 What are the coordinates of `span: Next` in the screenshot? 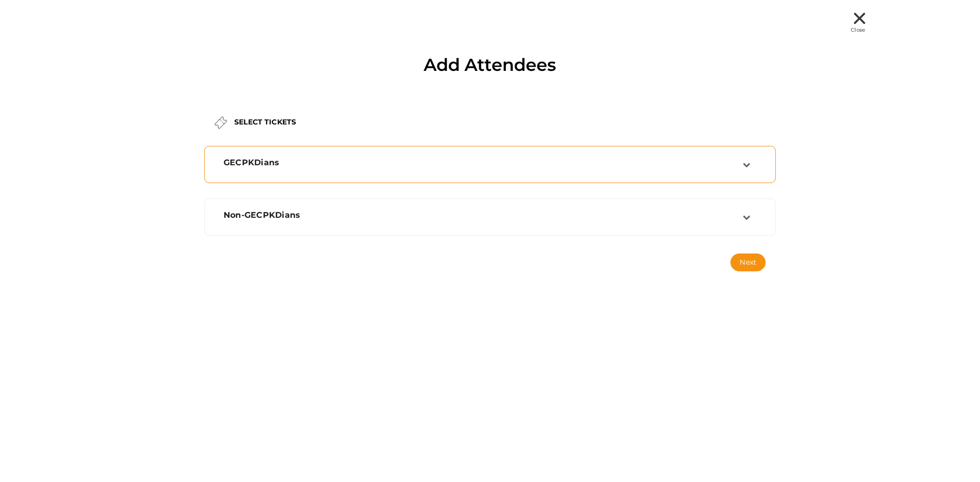 It's located at (748, 262).